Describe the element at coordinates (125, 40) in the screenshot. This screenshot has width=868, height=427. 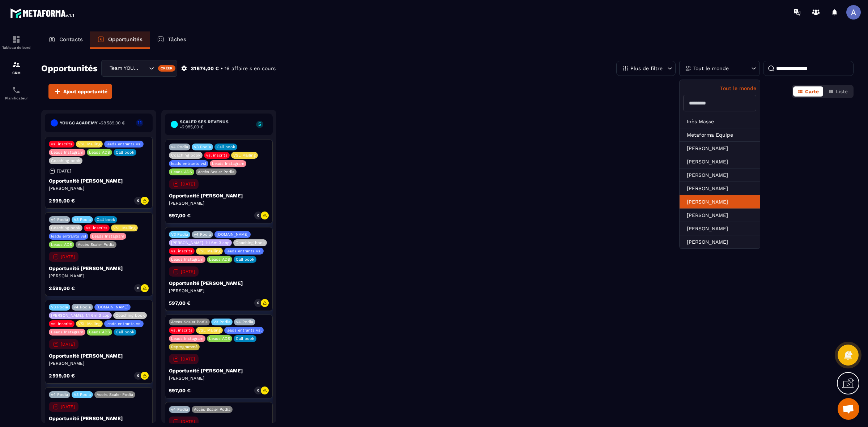
I see `p: Opportunités` at that location.